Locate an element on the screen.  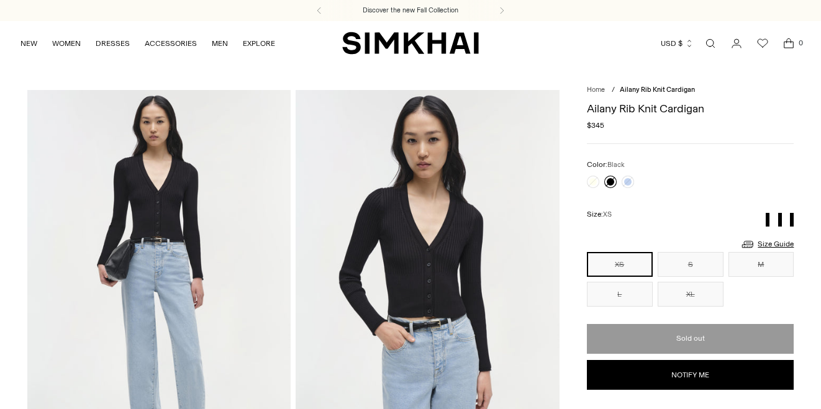
a: Open cart modal is located at coordinates (789, 43).